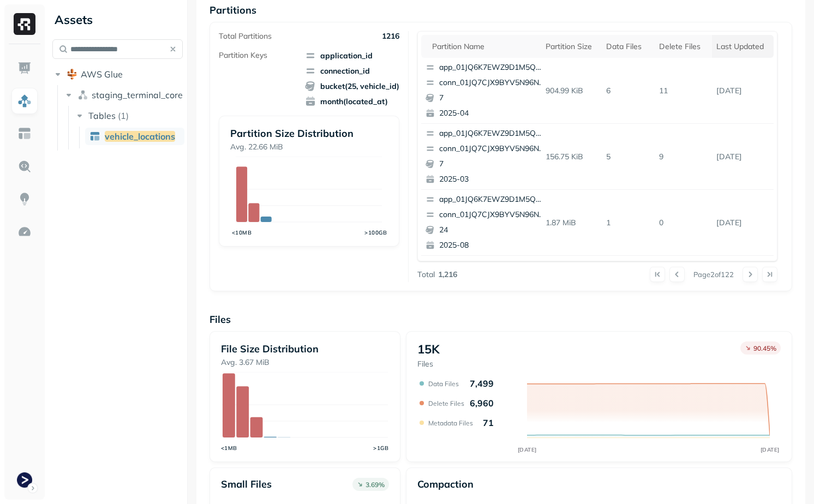 Image resolution: width=814 pixels, height=504 pixels. I want to click on p: Small files, so click(246, 484).